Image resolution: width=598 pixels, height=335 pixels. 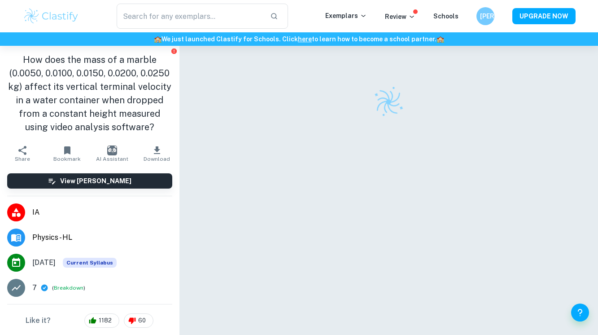 I want to click on input: Search for any exemplars..., so click(x=190, y=16).